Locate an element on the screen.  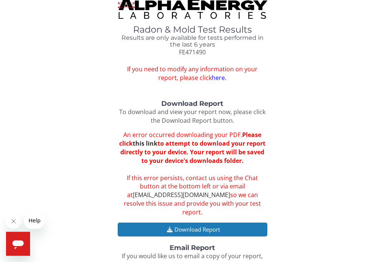
span: Help is located at coordinates (11, 8).